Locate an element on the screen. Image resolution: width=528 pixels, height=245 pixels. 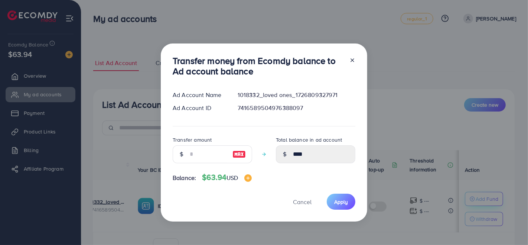
h3: Transfer money from Ecomdy balance to Ad account balance is located at coordinates (258, 66).